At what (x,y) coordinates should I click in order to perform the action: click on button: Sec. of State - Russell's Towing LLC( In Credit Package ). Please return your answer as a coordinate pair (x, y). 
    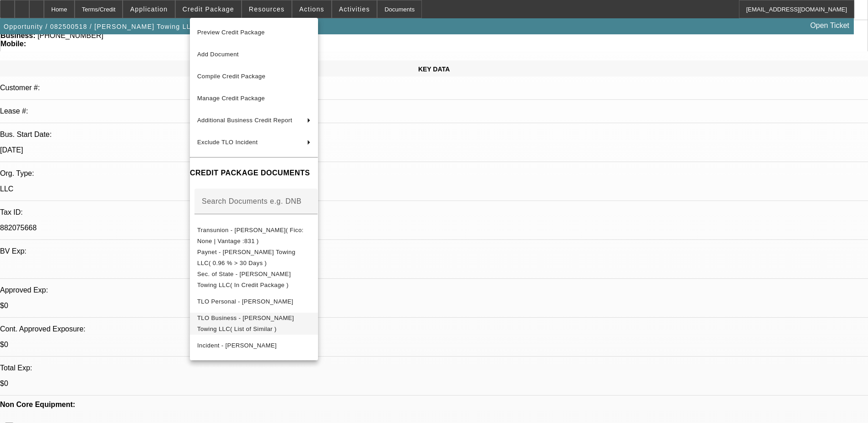
    Looking at the image, I should click on (254, 279).